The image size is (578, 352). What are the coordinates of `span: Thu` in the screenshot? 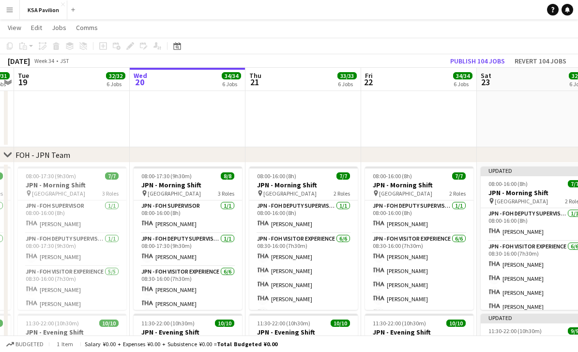 It's located at (255, 75).